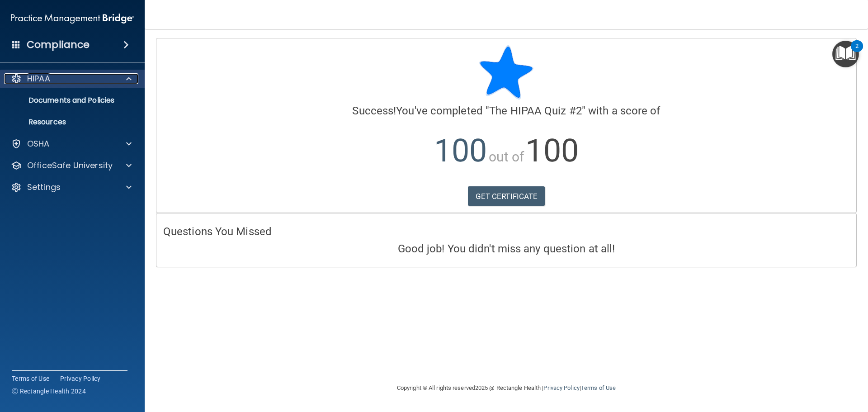  What do you see at coordinates (535, 111) in the screenshot?
I see `span: The HIPAA Quiz #2` at bounding box center [535, 111].